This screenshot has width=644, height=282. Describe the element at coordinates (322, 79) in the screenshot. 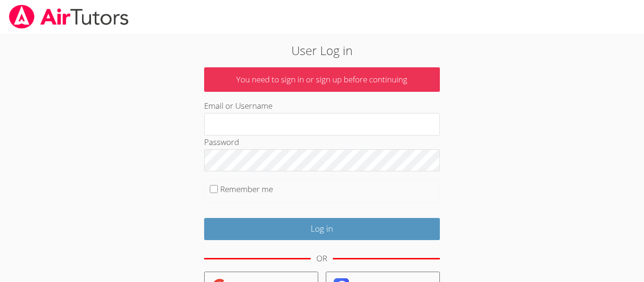

I see `p: You need to sign in or sign up before continuing` at that location.